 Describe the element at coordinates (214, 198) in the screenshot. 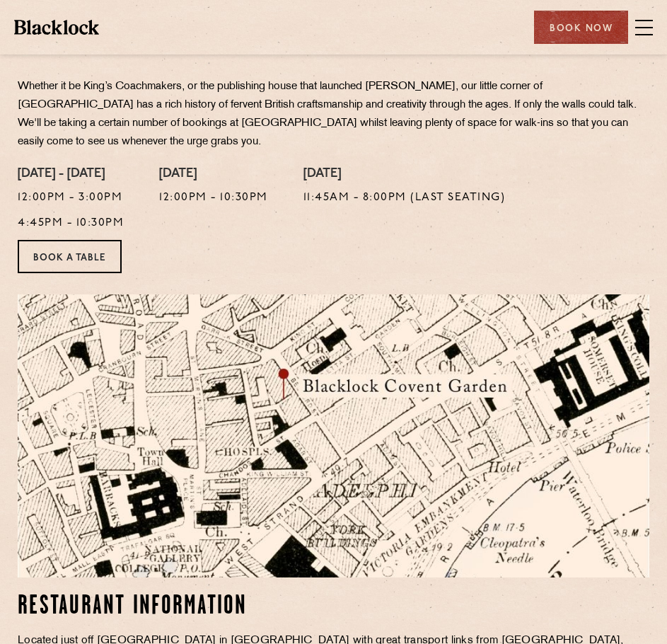

I see `p: 12:00pm - 10:30pm` at that location.